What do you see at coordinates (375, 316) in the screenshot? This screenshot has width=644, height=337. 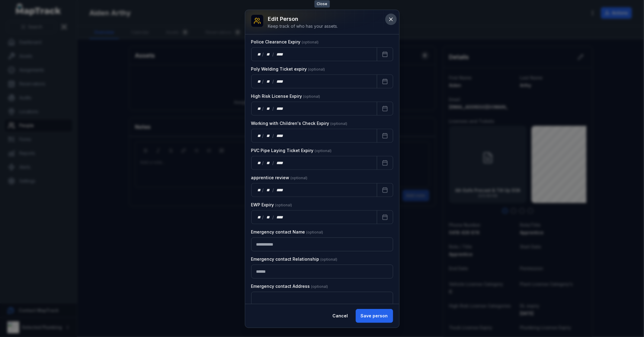 I see `button: Save person` at bounding box center [375, 316].